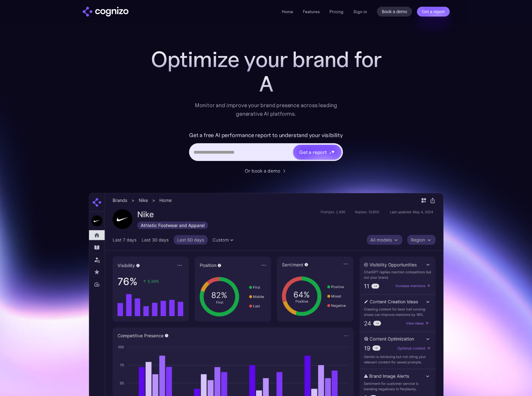 The width and height of the screenshot is (532, 396). What do you see at coordinates (433, 12) in the screenshot?
I see `a: Get a report` at bounding box center [433, 12].